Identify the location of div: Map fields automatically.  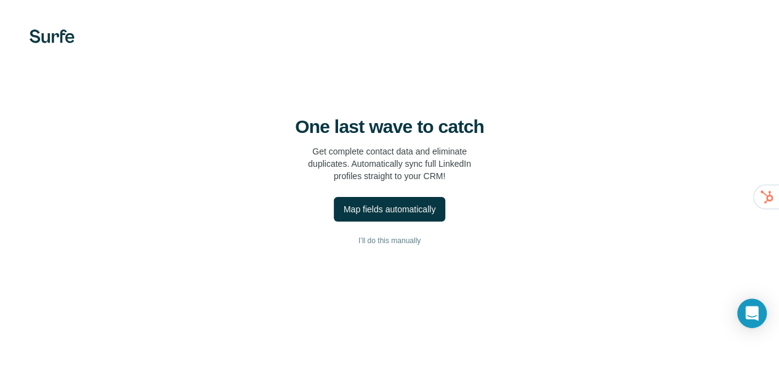
(389, 209).